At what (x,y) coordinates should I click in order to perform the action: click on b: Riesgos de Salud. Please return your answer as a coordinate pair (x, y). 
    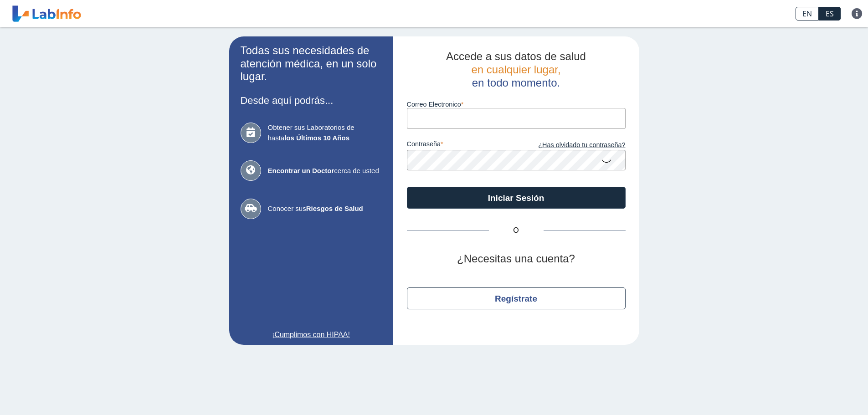
    Looking at the image, I should click on (335, 208).